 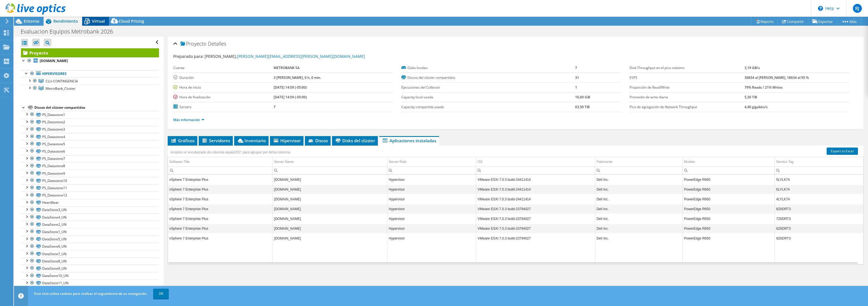 What do you see at coordinates (224, 87) in the screenshot?
I see `label: Hora de inicio` at bounding box center [224, 87].